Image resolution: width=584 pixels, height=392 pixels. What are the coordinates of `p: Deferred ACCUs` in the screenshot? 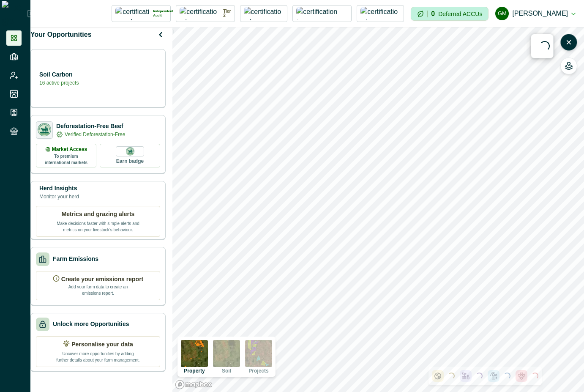 It's located at (460, 13).